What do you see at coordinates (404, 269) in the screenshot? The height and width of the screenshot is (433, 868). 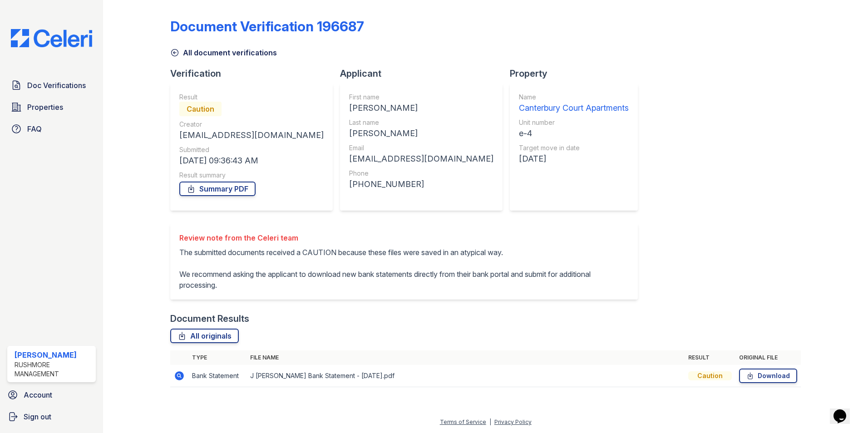 I see `p: The submitted documents received a CAUTION because these files were saved in an atypical way. We ...` at bounding box center [404, 269].